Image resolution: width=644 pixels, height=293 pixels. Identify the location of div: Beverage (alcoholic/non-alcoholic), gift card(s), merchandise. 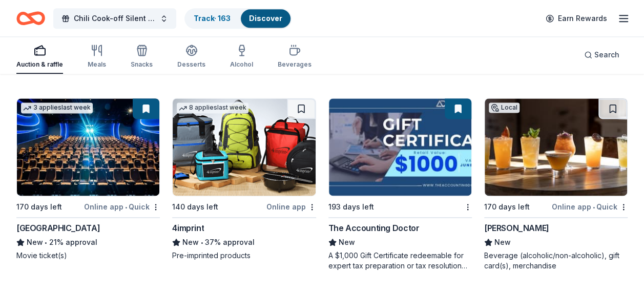
(556, 261).